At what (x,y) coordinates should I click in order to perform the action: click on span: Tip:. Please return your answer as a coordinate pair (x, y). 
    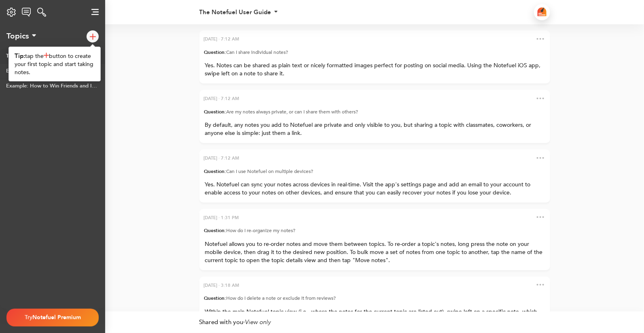
    Looking at the image, I should click on (20, 56).